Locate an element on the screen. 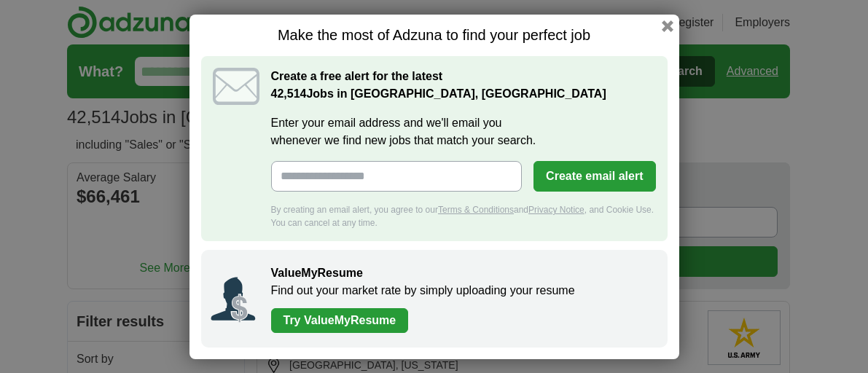 The image size is (868, 373). span: 42,514 is located at coordinates (288, 94).